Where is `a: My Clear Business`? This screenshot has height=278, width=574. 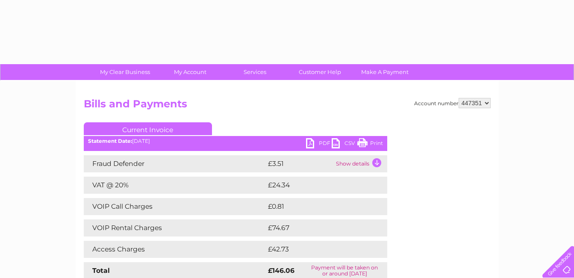 a: My Clear Business is located at coordinates (125, 72).